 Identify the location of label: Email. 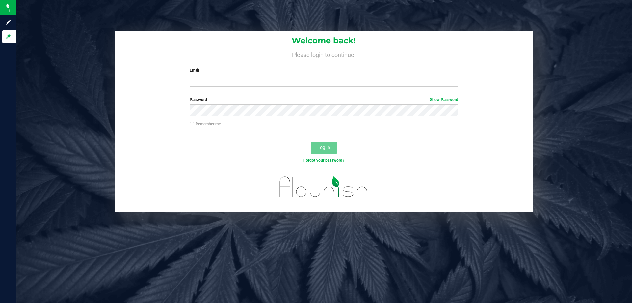
(324, 70).